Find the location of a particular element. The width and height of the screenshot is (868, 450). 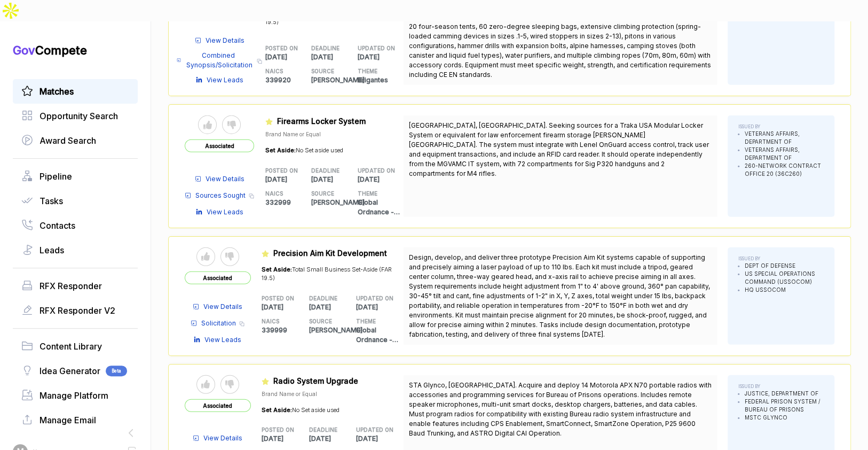

span: Content Library is located at coordinates (70, 346).